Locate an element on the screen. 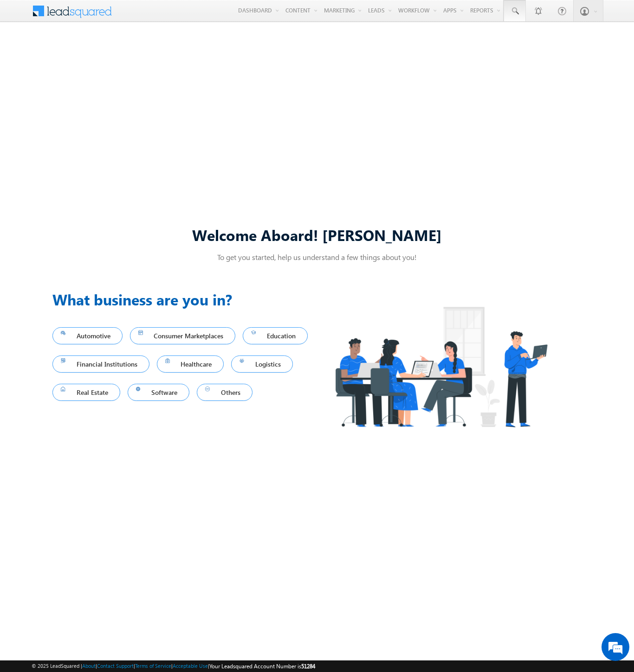  span: 51284 is located at coordinates (308, 667).